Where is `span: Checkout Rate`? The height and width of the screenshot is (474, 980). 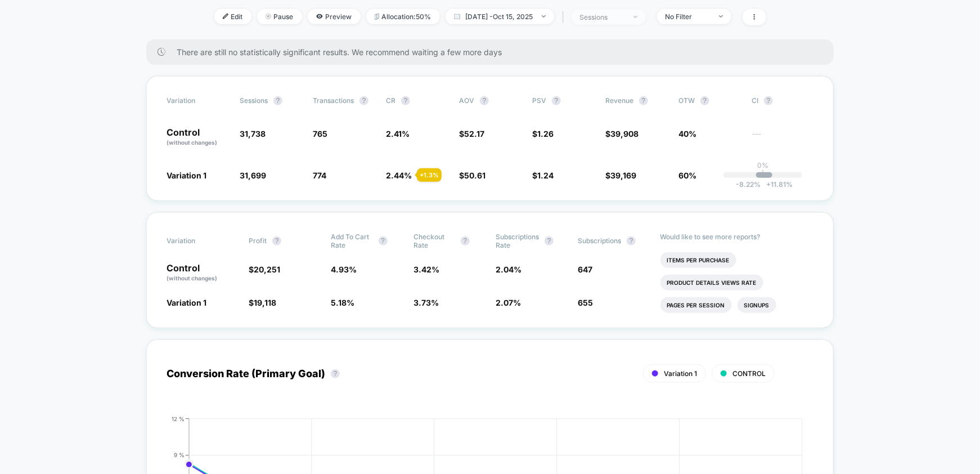
span: Checkout Rate is located at coordinates (435, 241).